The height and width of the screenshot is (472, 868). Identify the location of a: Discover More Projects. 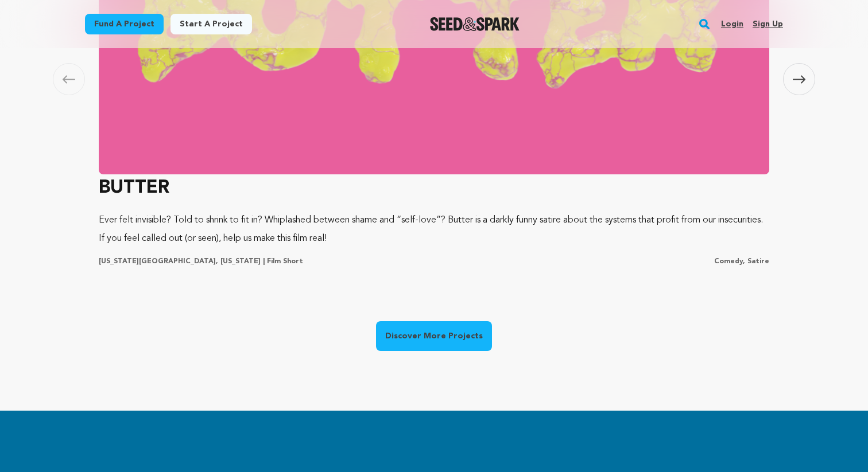
(434, 336).